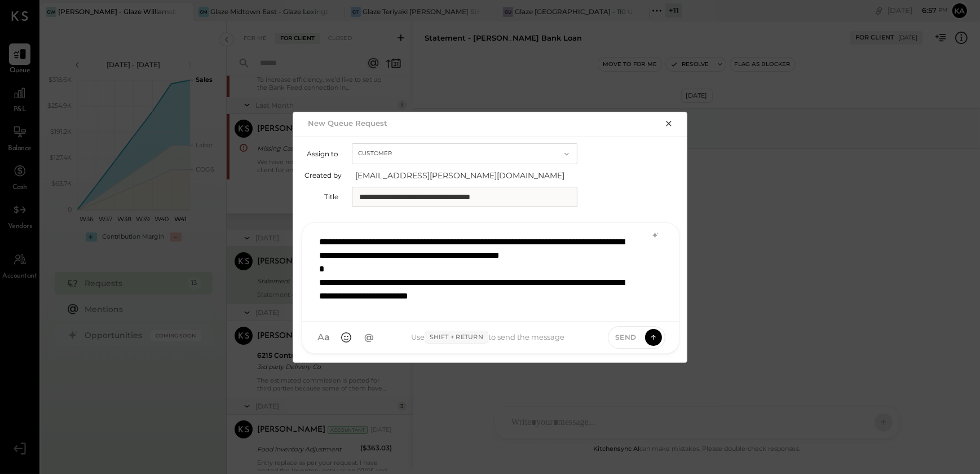 This screenshot has height=474, width=980. What do you see at coordinates (323, 337) in the screenshot?
I see `button: Aa` at bounding box center [323, 337].